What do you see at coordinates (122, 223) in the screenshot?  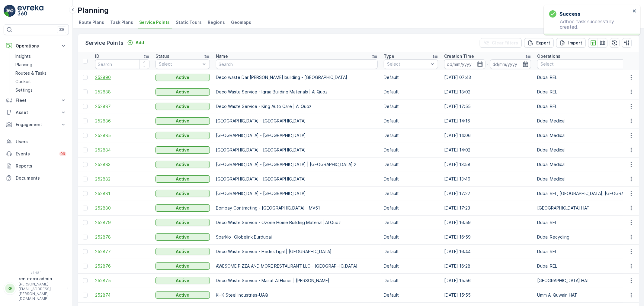 I see `a: 252879` at bounding box center [122, 223].